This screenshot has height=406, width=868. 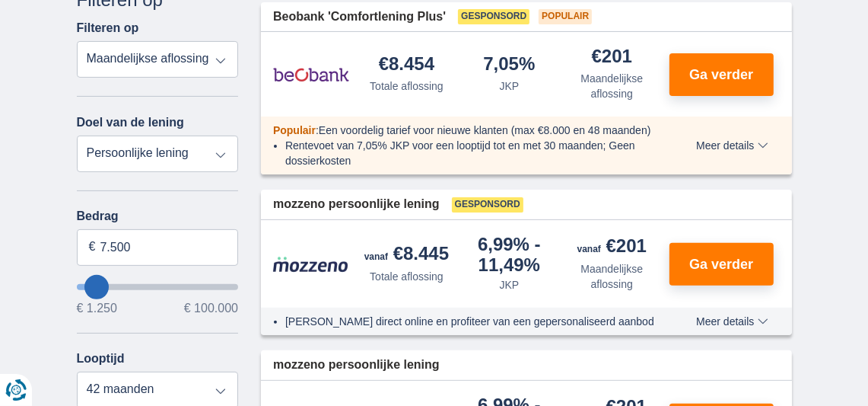 I want to click on div: 6,99%, so click(x=509, y=254).